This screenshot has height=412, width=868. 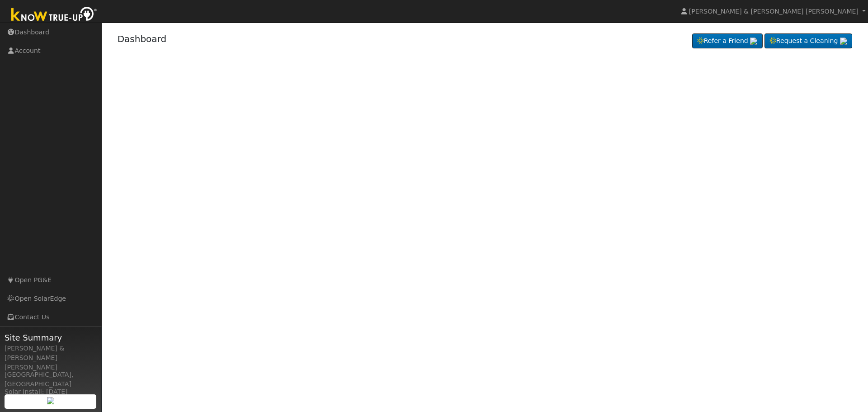 I want to click on a: Refer a Friend, so click(x=727, y=41).